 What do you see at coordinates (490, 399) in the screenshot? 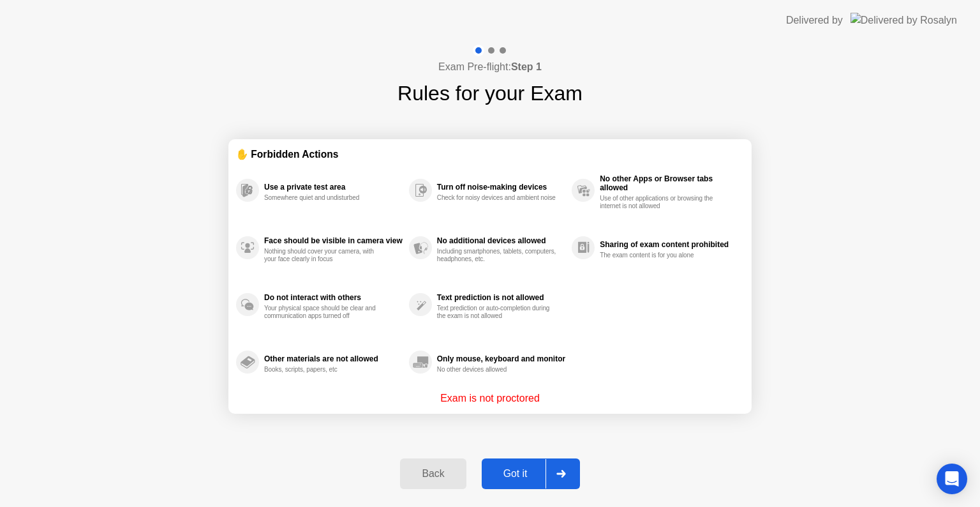
I see `p: Exam is not proctored` at bounding box center [490, 399].